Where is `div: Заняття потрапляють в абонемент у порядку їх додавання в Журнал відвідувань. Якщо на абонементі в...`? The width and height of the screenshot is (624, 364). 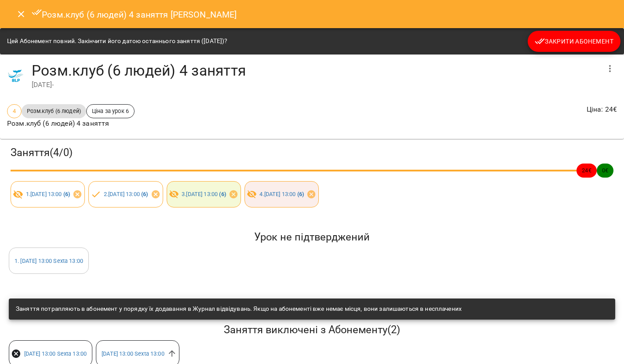
div: Заняття потрапляють в абонемент у порядку їх додавання в Журнал відвідувань. Якщо на абонементі в... is located at coordinates (239, 309).